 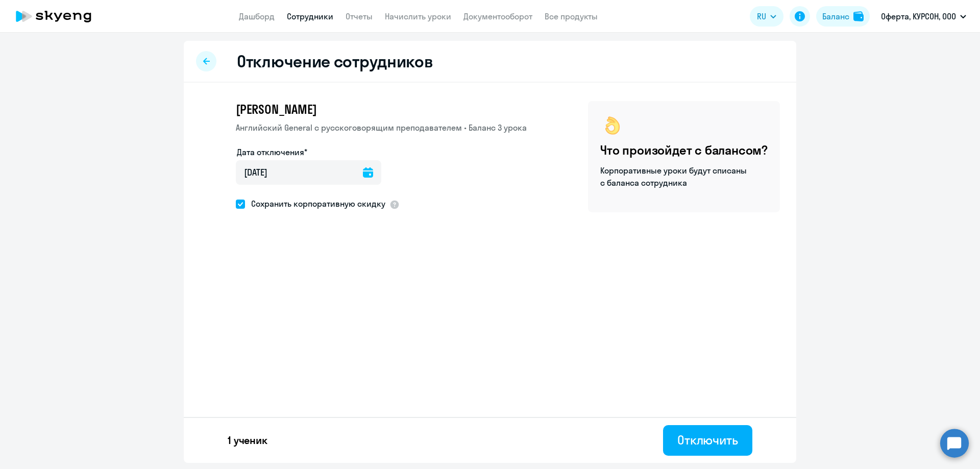 I want to click on button: Балансbalance, so click(x=842, y=16).